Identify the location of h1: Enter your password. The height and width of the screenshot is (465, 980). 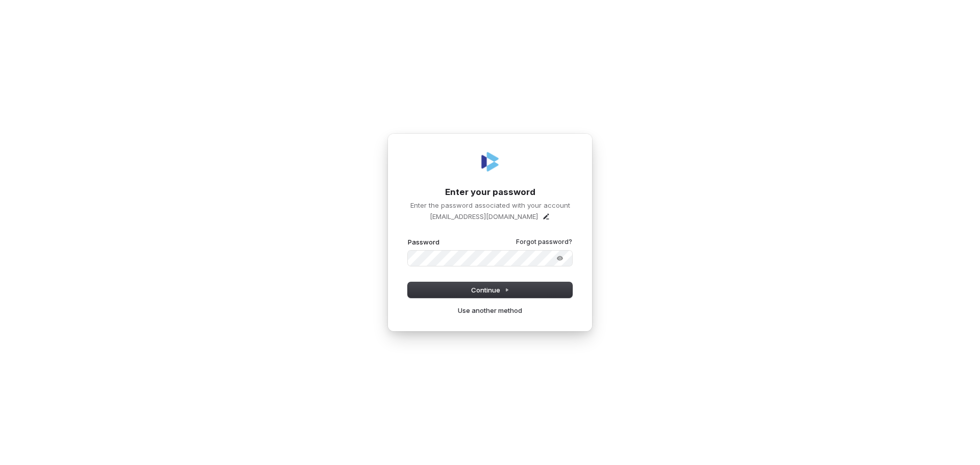
(490, 192).